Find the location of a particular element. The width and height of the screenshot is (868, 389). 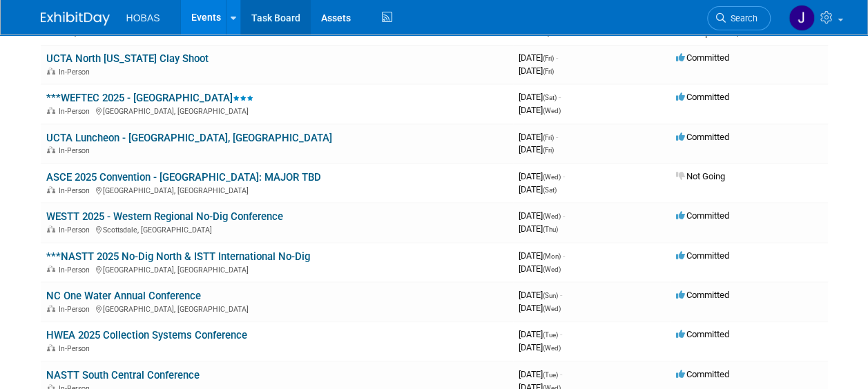

a: Sort by Participation Type is located at coordinates (737, 32).